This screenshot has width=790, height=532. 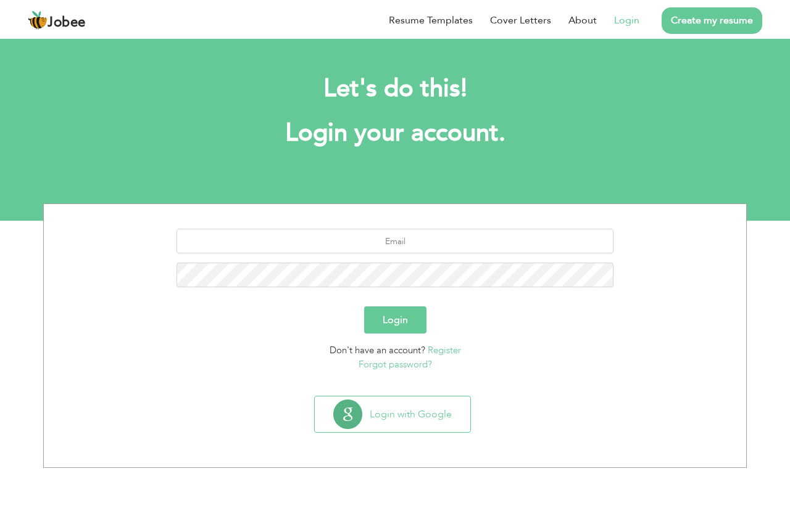 What do you see at coordinates (520, 21) in the screenshot?
I see `a: Cover Letters` at bounding box center [520, 21].